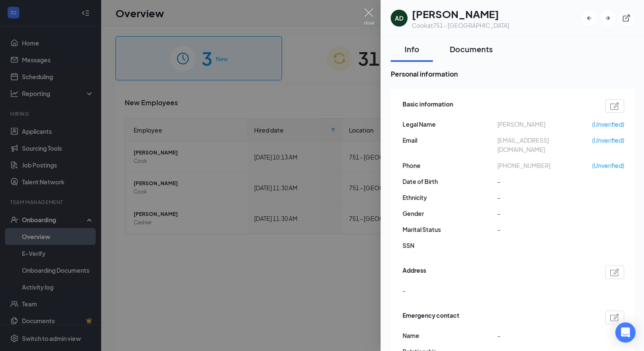  Describe the element at coordinates (431, 318) in the screenshot. I see `span: Emergency contact` at that location.